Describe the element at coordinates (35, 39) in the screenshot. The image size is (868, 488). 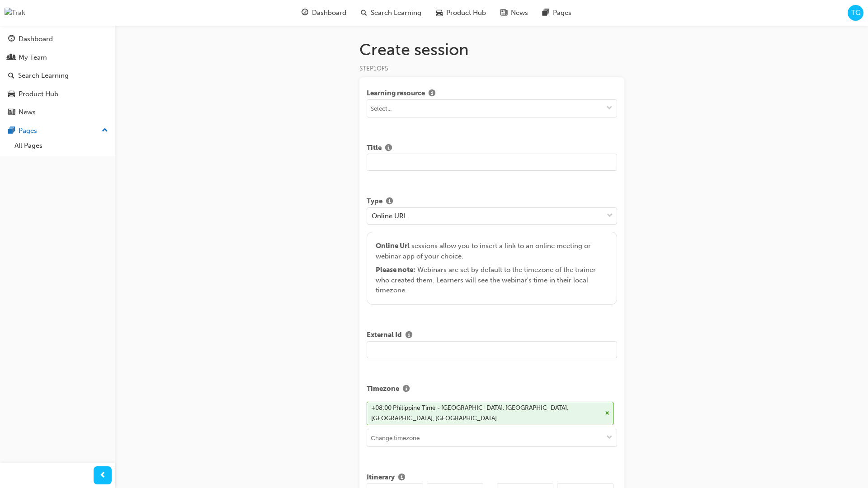
I see `div: Dashboard` at that location.